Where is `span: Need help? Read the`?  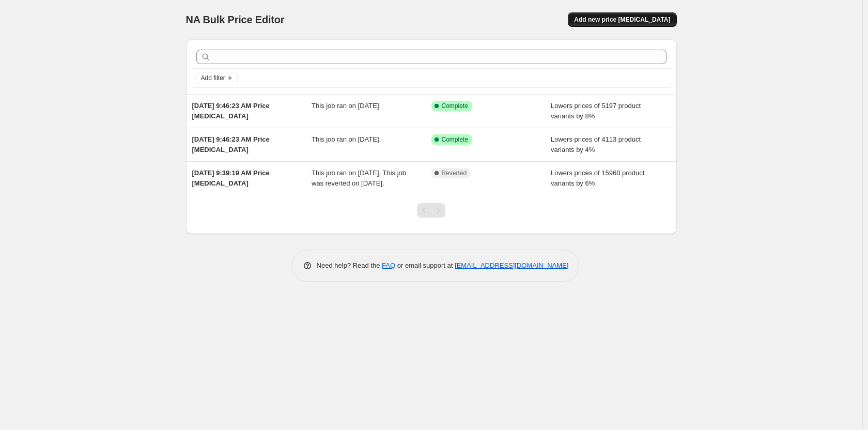 span: Need help? Read the is located at coordinates (349, 266).